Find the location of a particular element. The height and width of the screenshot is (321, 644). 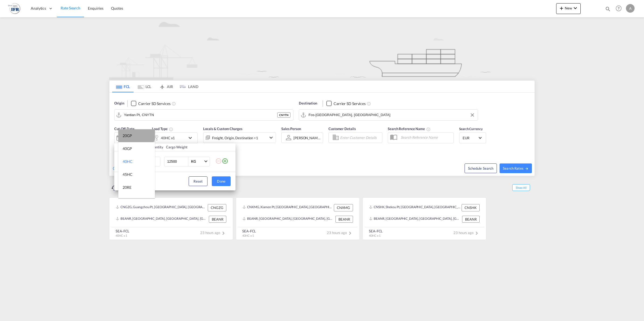

div: 20RE is located at coordinates (127, 188).